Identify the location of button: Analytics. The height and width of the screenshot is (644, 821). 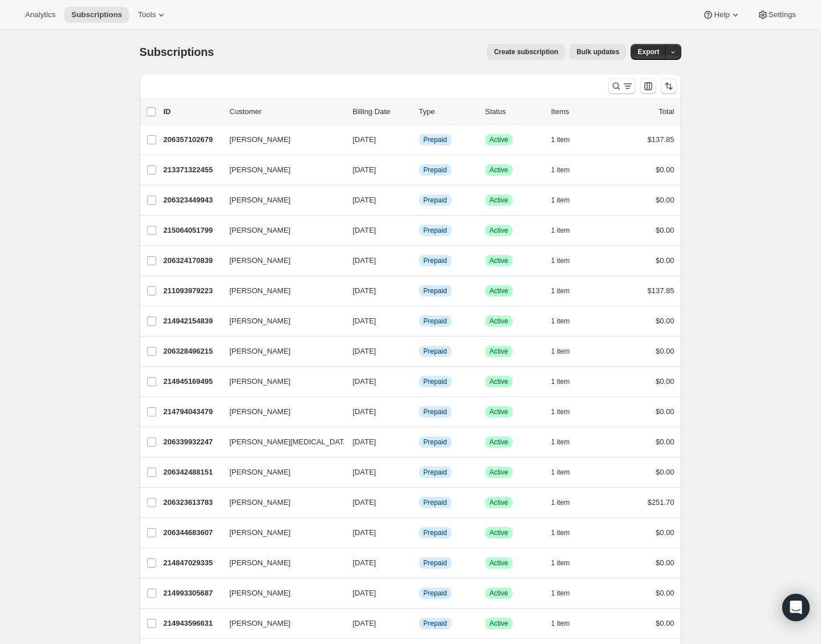
(40, 15).